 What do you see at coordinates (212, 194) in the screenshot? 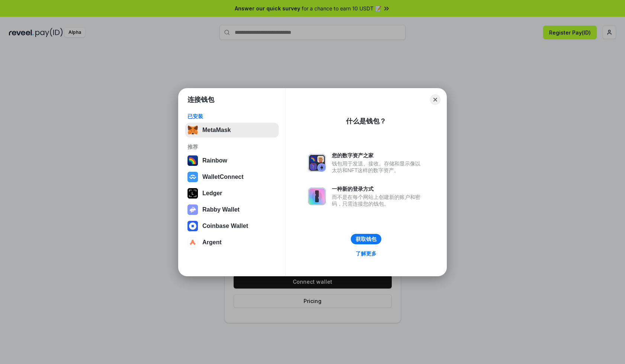
I see `div: Ledger` at bounding box center [212, 194].